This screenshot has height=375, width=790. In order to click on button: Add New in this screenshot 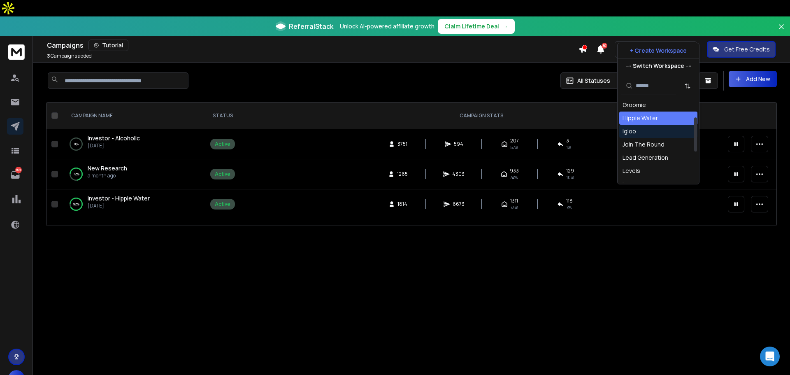, I will do `click(753, 79)`.